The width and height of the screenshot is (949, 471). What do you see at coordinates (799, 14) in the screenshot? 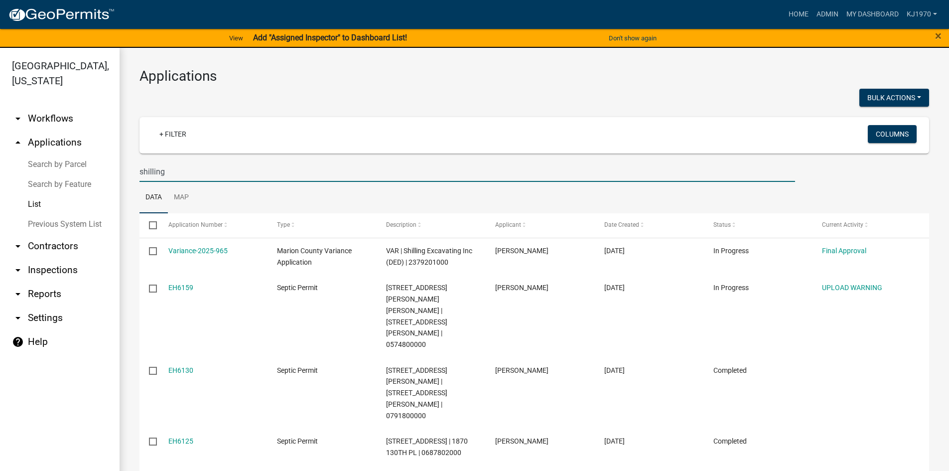
I see `a: Home` at bounding box center [799, 14].